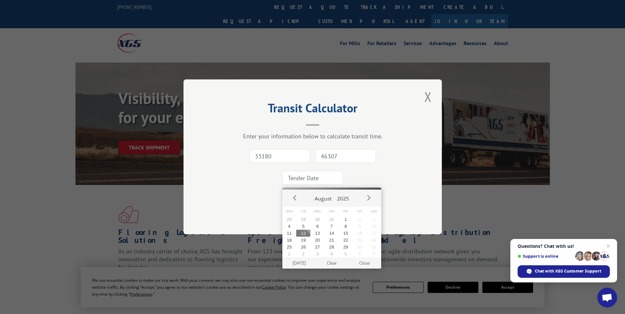  Describe the element at coordinates (346, 226) in the screenshot. I see `button: 8` at that location.